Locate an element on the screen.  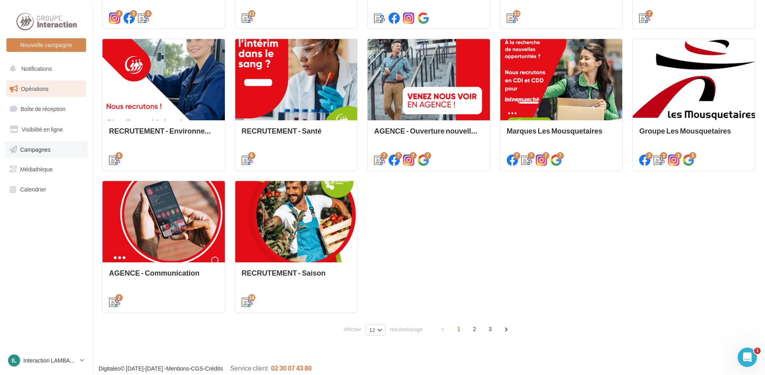
div: 6 is located at coordinates (252, 156).